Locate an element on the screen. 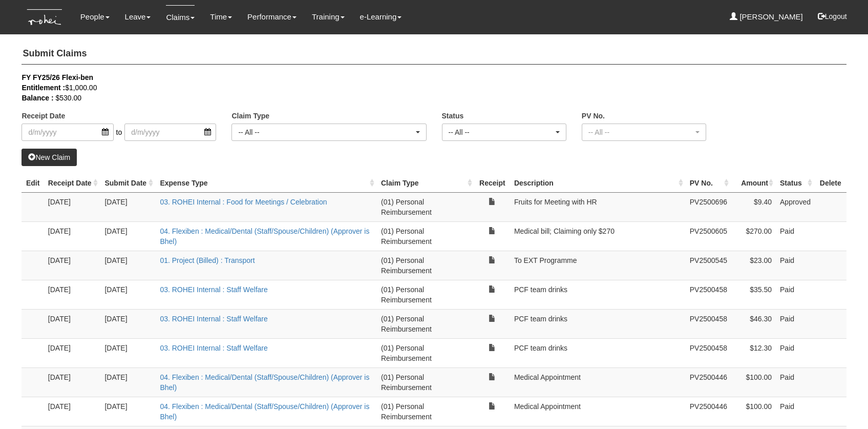 This screenshot has height=429, width=868. label: Claim Type is located at coordinates (250, 116).